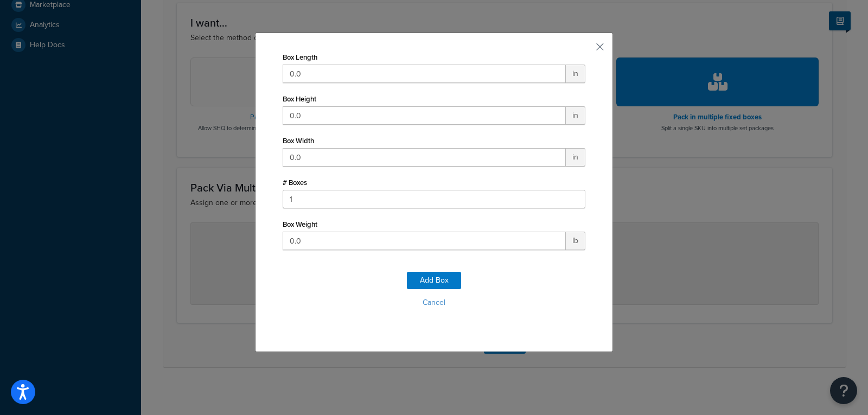  What do you see at coordinates (575, 241) in the screenshot?
I see `span: lb` at bounding box center [575, 241].